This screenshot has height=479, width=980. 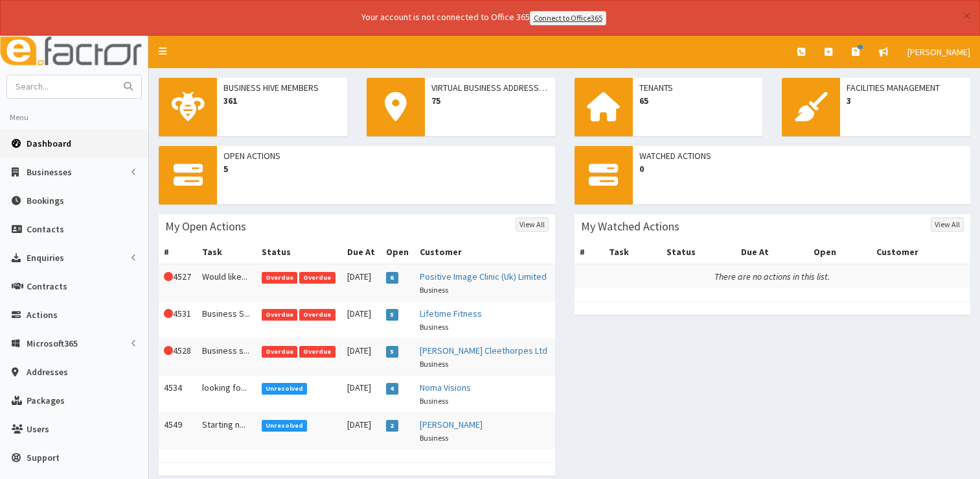 What do you see at coordinates (697, 101) in the screenshot?
I see `span: 65` at bounding box center [697, 101].